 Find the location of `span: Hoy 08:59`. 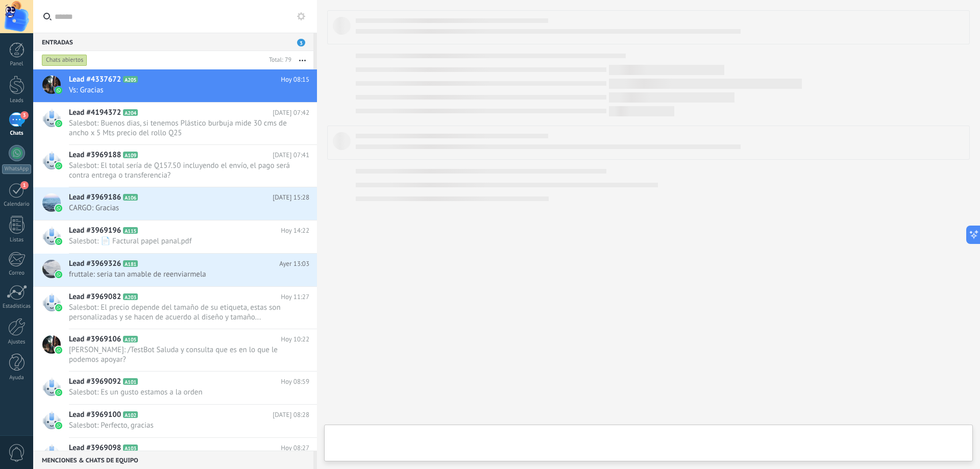

span: Hoy 08:59 is located at coordinates (295, 382).